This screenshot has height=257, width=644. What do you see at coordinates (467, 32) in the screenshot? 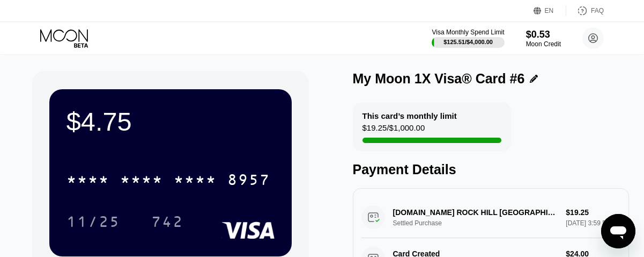
I see `div: Visa Monthly Spend Limit` at bounding box center [467, 32].